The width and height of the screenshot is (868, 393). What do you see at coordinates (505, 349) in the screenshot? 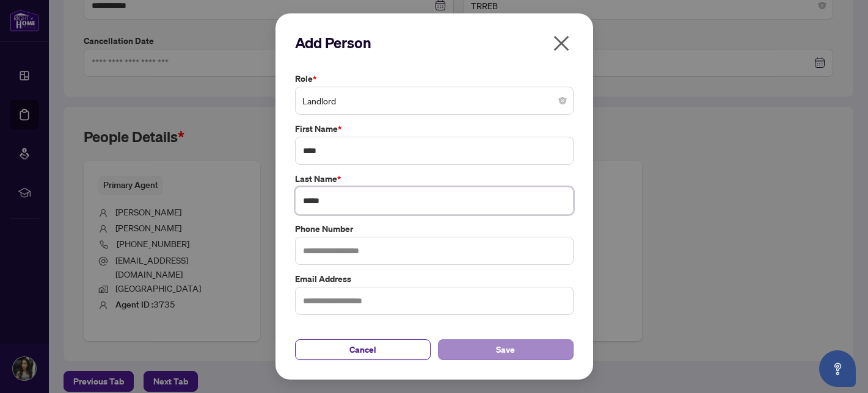
I see `span: Save` at bounding box center [505, 349].